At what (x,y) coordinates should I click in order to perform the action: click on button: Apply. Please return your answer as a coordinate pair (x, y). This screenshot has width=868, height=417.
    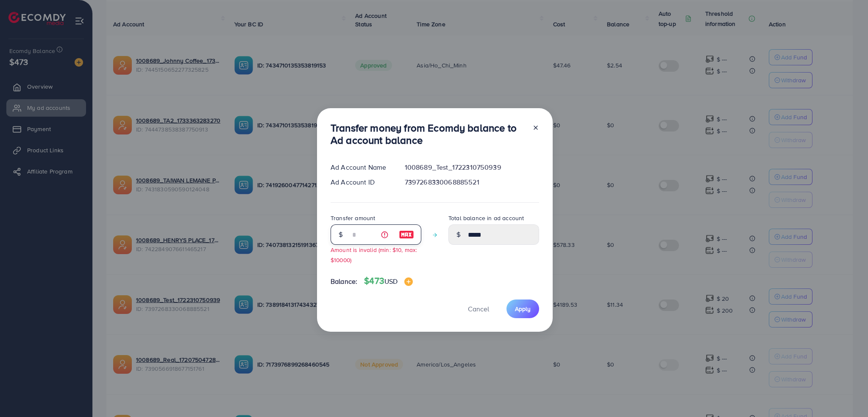
    Looking at the image, I should click on (523, 309).